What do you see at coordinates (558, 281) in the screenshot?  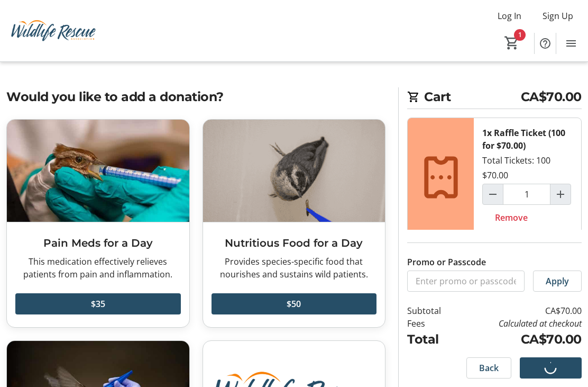 I see `span: Apply` at bounding box center [558, 281].